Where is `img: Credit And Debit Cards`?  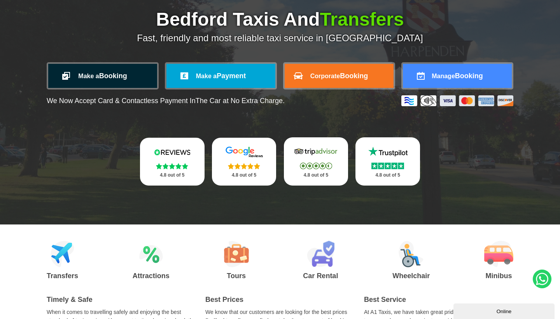 img: Credit And Debit Cards is located at coordinates (457, 101).